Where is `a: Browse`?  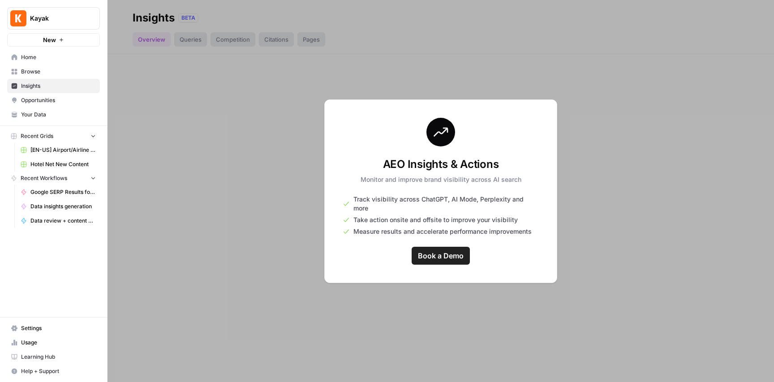 a: Browse is located at coordinates (53, 72).